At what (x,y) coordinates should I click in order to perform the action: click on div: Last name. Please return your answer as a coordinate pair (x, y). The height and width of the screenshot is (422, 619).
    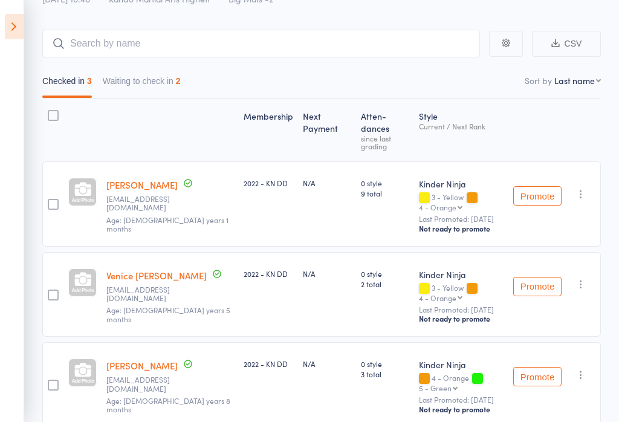
    Looking at the image, I should click on (574, 80).